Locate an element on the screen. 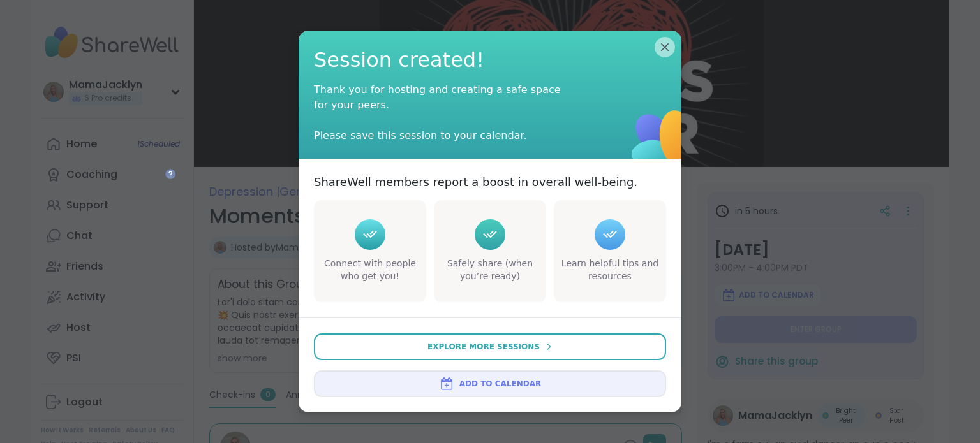 This screenshot has height=443, width=980. span: Session created! is located at coordinates (490, 60).